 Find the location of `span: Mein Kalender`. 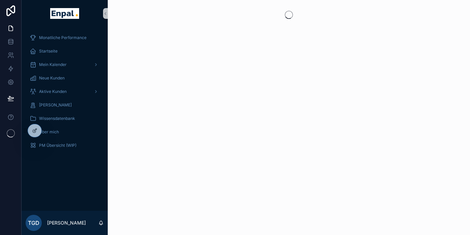

span: Mein Kalender is located at coordinates (53, 65).